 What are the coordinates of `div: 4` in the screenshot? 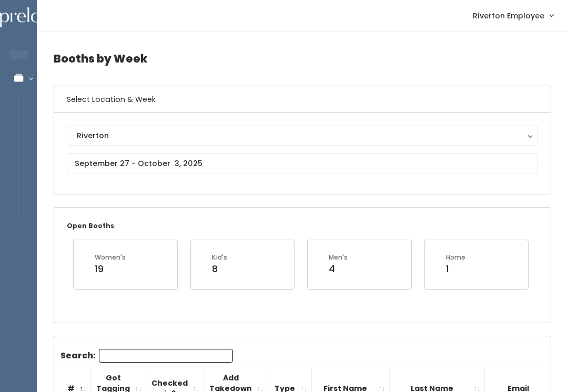 It's located at (339, 269).